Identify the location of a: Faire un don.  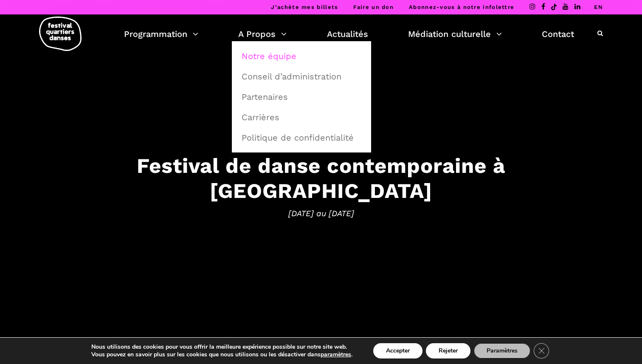
(374, 7).